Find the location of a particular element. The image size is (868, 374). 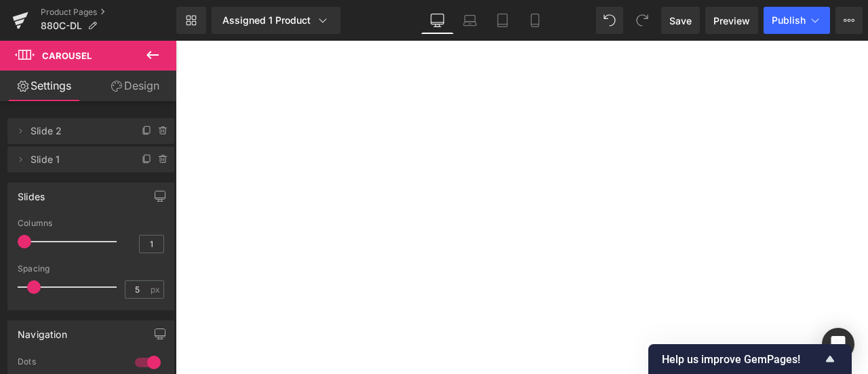

span: Preview is located at coordinates (732, 20).